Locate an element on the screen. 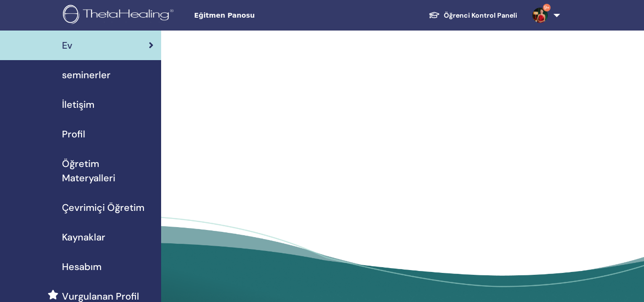 The width and height of the screenshot is (644, 302). a: Öğrenci Kontrol Paneli is located at coordinates (473, 15).